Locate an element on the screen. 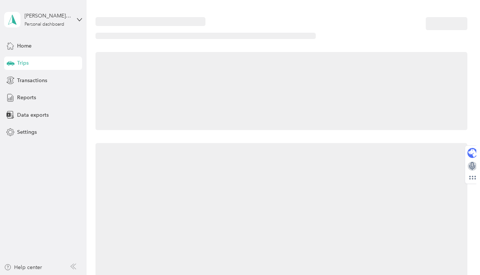  span: Reports is located at coordinates (26, 97).